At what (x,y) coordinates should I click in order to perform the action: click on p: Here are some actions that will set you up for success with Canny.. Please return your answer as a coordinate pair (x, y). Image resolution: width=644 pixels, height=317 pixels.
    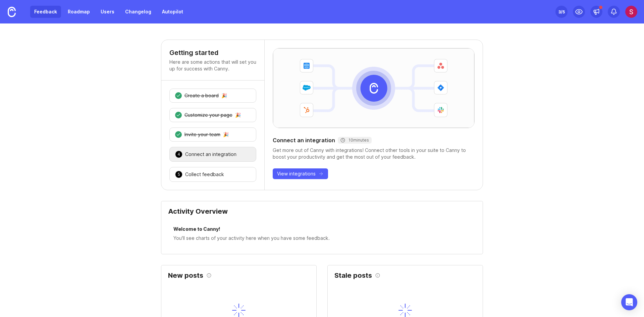
    Looking at the image, I should click on (212, 66).